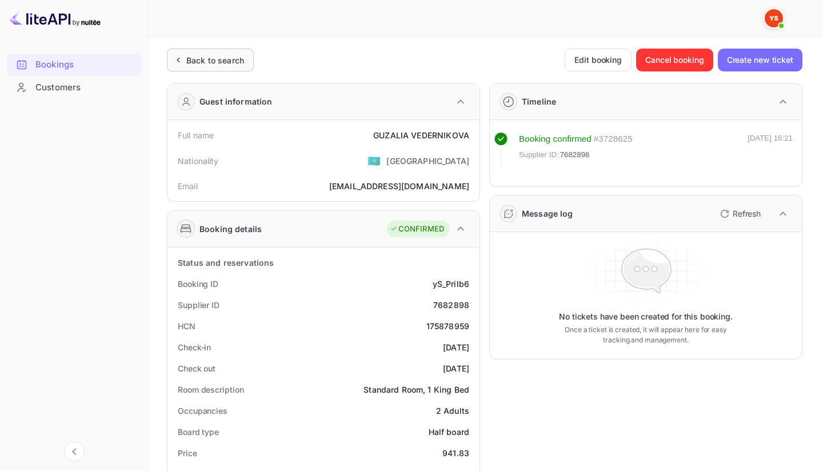 This screenshot has width=823, height=471. What do you see at coordinates (236, 101) in the screenshot?
I see `div: Guest information` at bounding box center [236, 101].